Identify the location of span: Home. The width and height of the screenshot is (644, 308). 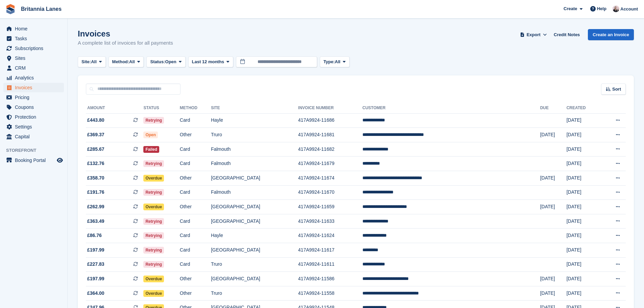
(35, 29).